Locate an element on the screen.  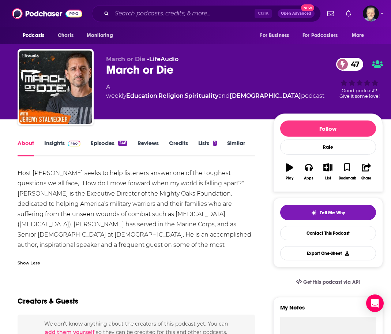
div: Share is located at coordinates (366, 178).